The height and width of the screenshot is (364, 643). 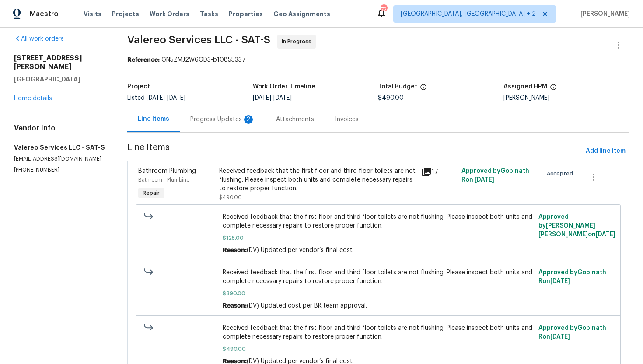 What do you see at coordinates (144, 60) in the screenshot?
I see `b: Reference:` at bounding box center [144, 60].